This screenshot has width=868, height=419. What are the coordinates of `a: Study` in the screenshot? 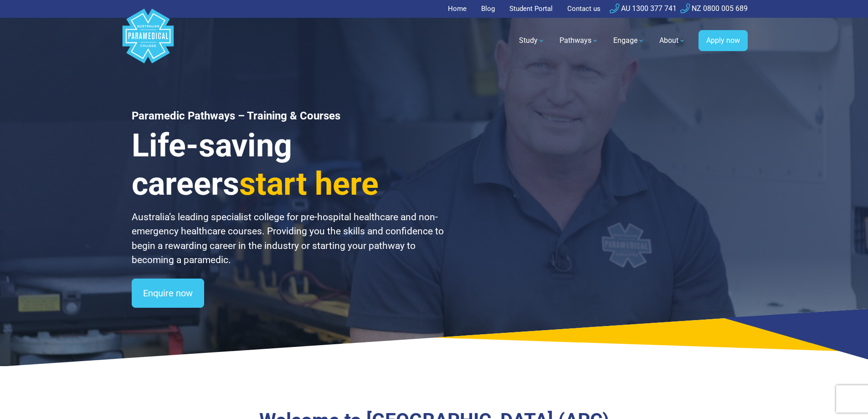 It's located at (532, 40).